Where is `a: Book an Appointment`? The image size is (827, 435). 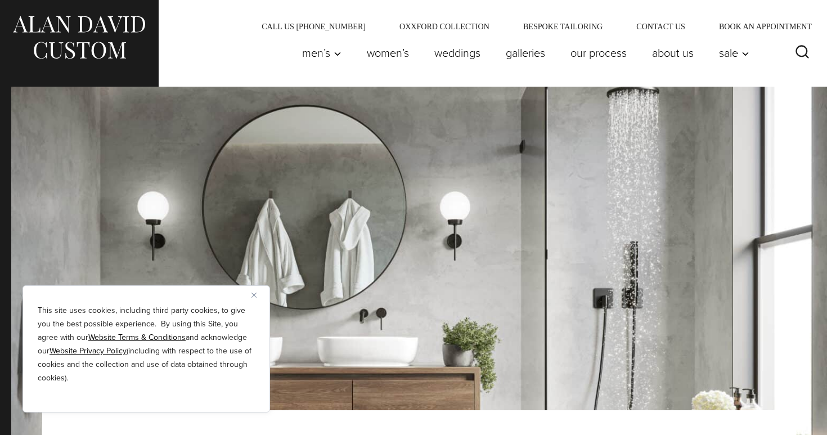 a: Book an Appointment is located at coordinates (759, 26).